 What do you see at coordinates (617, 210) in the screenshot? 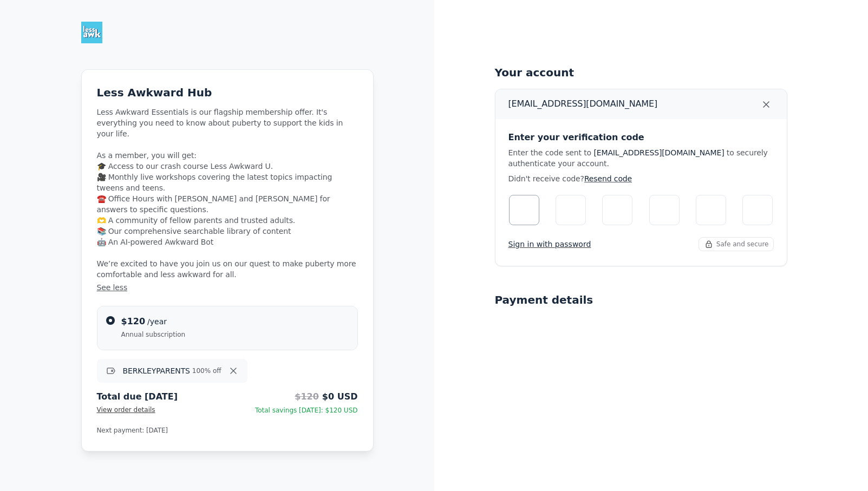
I see `input: Digit 3` at bounding box center [617, 210].